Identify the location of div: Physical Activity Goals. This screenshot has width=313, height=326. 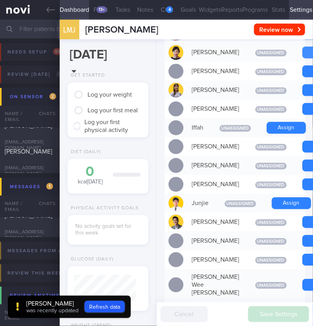
(103, 208).